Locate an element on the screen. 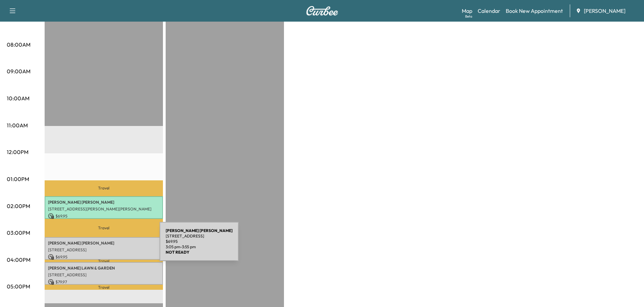 The width and height of the screenshot is (644, 307). p: 08:00AM is located at coordinates (19, 45).